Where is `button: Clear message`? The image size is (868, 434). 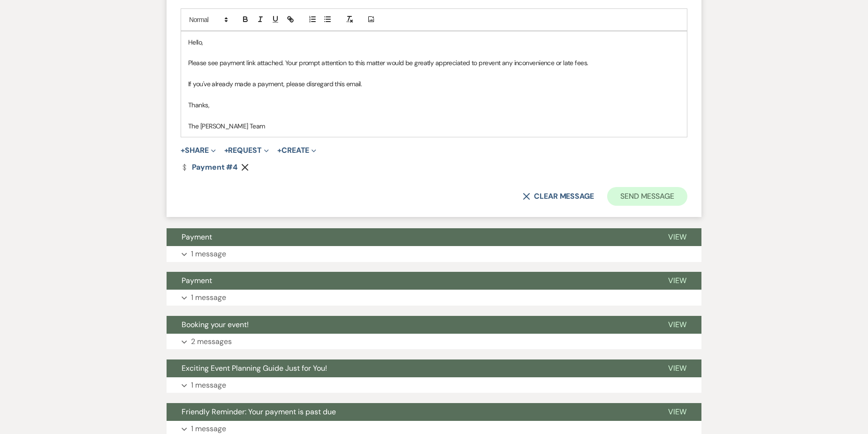 button: Clear message is located at coordinates (558, 196).